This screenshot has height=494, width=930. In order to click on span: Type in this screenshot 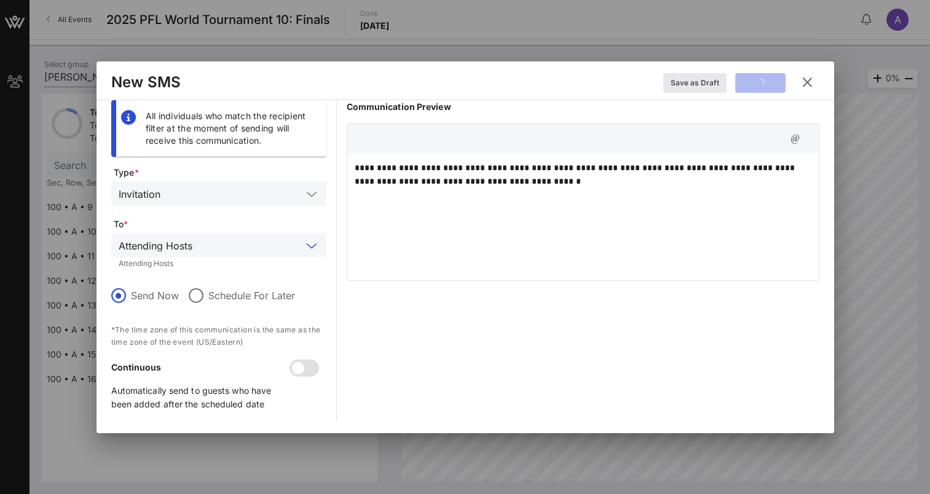, I will do `click(220, 173)`.